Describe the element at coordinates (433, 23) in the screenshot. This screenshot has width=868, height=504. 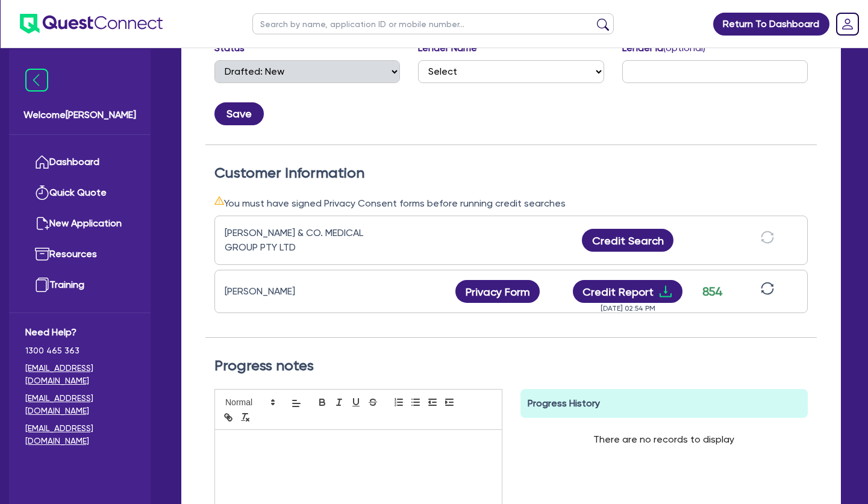
I see `input: Search by name, application ID or mobile number...` at that location.